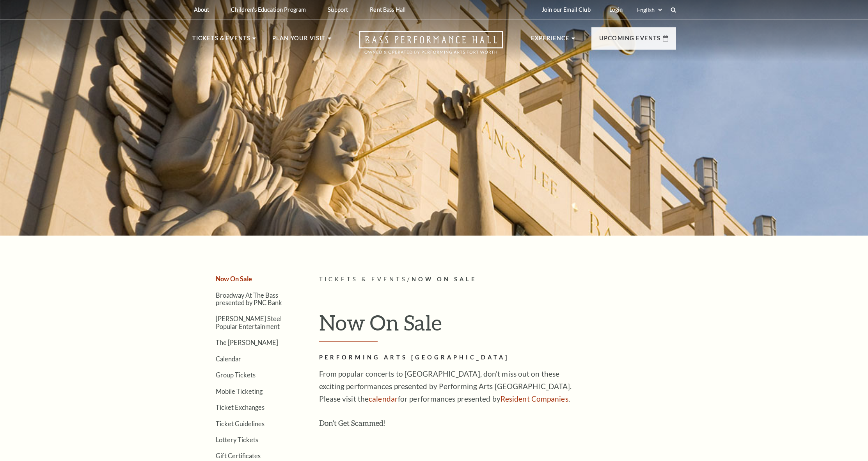 The height and width of the screenshot is (461, 868). I want to click on select: Select:, so click(650, 10).